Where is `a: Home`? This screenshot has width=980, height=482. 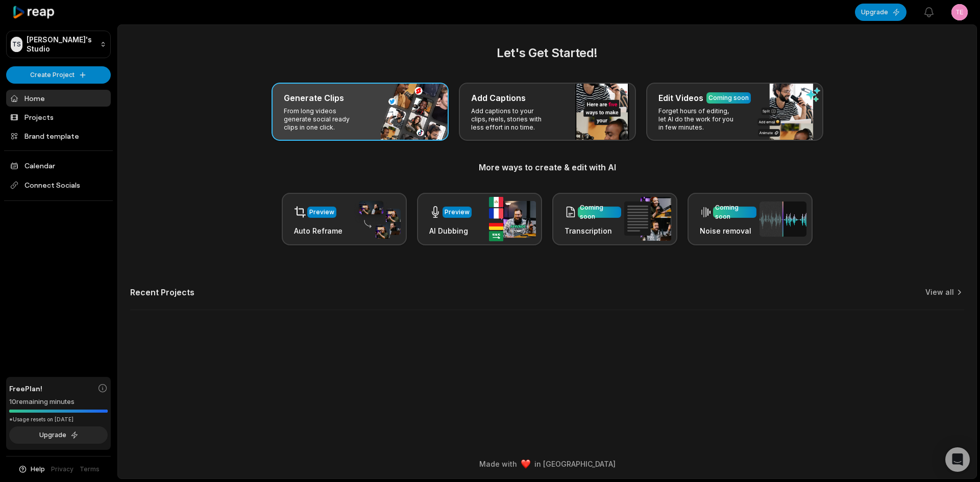
a: Home is located at coordinates (58, 98).